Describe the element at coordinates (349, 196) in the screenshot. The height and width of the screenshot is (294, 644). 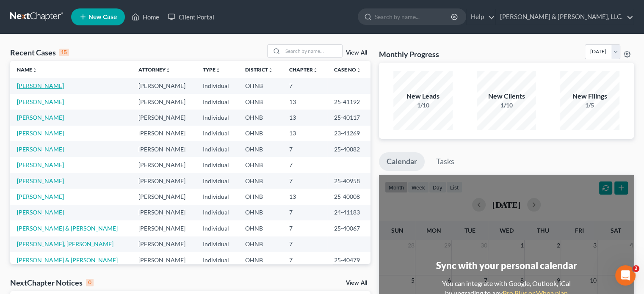
I see `td: 25-40008` at that location.